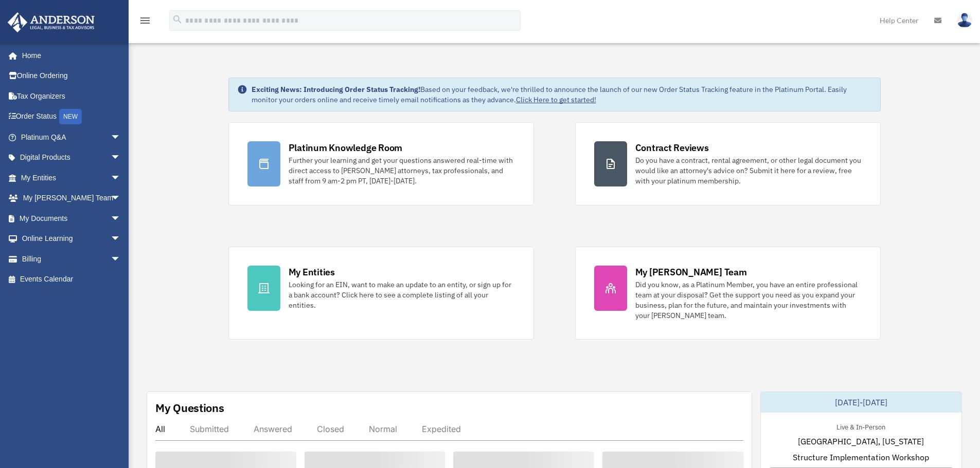 The image size is (980, 468). I want to click on a: Home, so click(69, 56).